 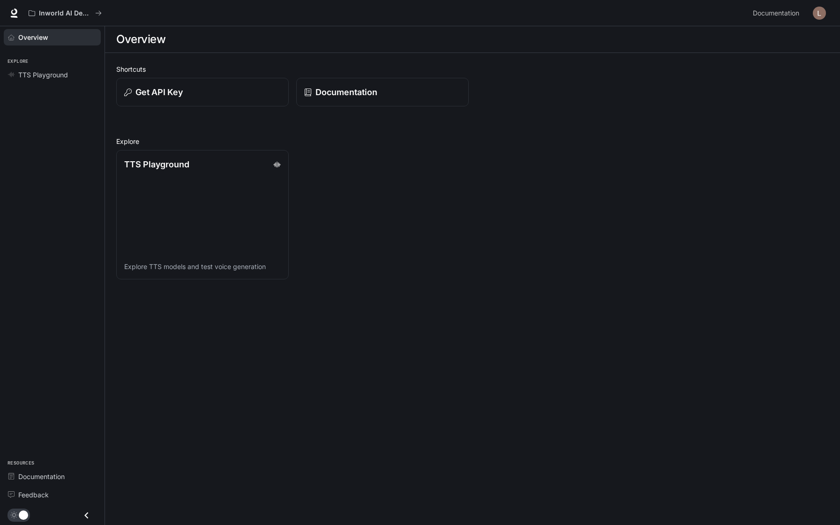 I want to click on span: Feedback, so click(x=33, y=494).